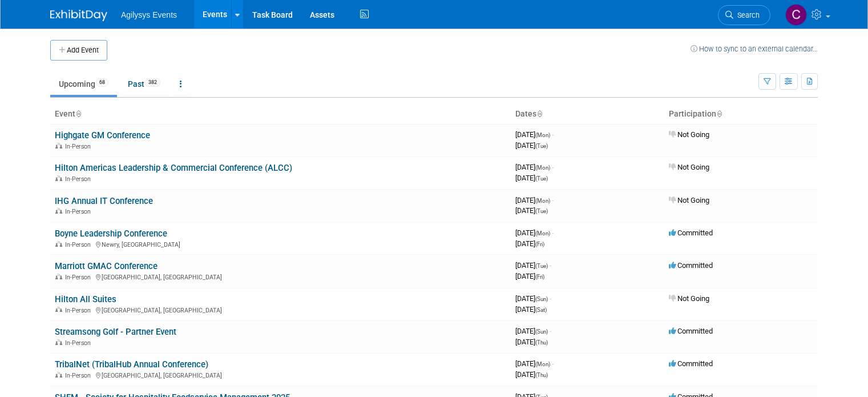 This screenshot has width=868, height=397. Describe the element at coordinates (149, 15) in the screenshot. I see `span: Agilysys Events` at that location.